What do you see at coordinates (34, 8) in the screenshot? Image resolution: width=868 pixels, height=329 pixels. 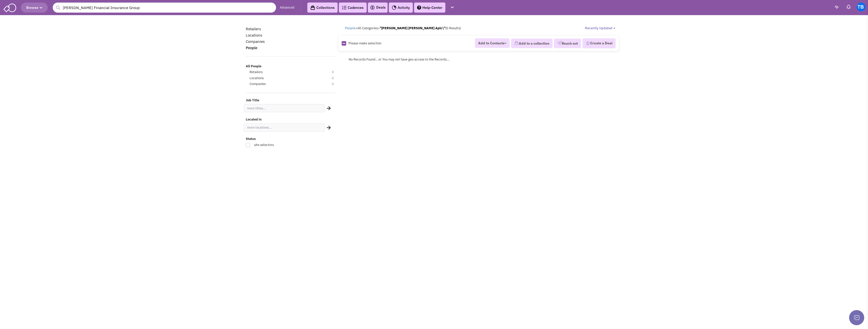 I see `span: Browse` at bounding box center [34, 8].